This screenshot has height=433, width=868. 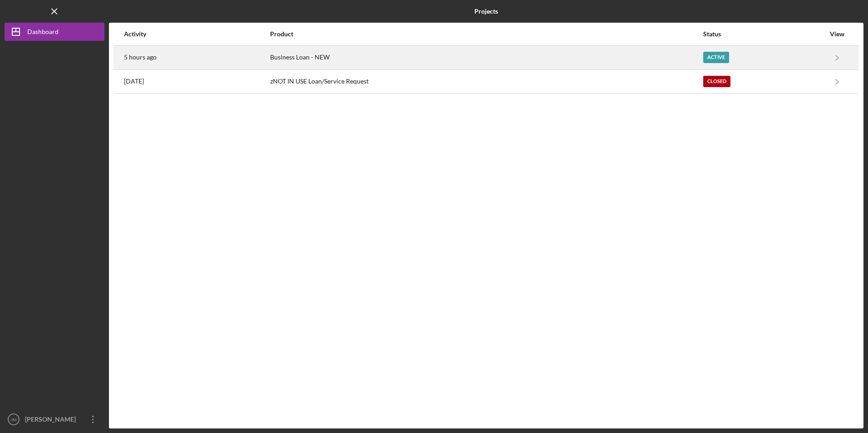 I want to click on time: 2025-08-25 13:55, so click(x=141, y=57).